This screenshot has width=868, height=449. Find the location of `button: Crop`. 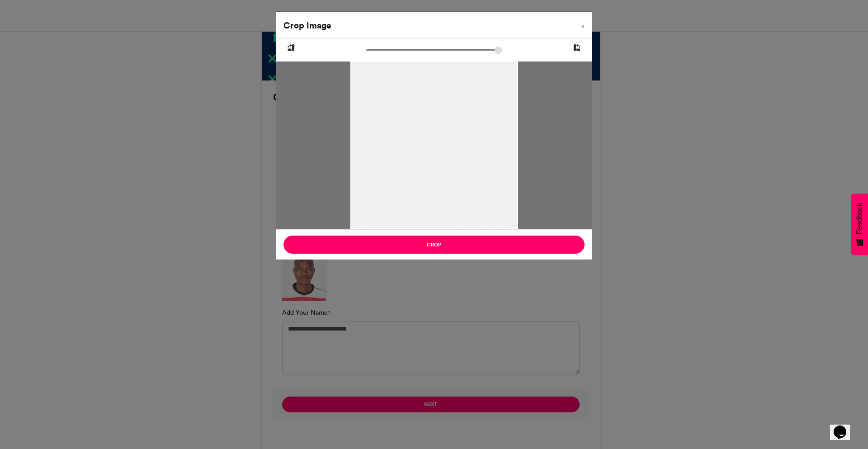

button: Crop is located at coordinates (434, 245).